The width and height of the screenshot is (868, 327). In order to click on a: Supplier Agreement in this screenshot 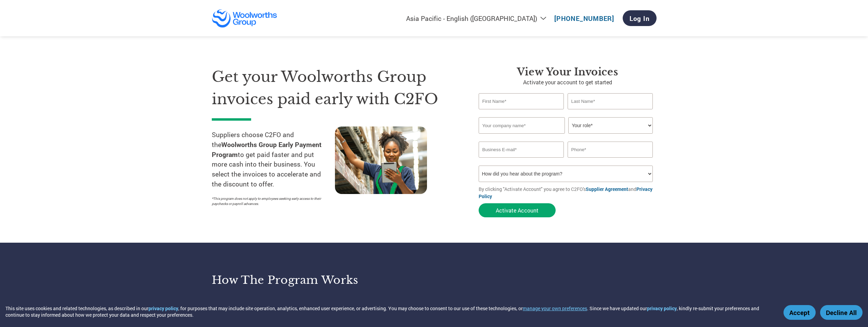, I will do `click(606, 189)`.